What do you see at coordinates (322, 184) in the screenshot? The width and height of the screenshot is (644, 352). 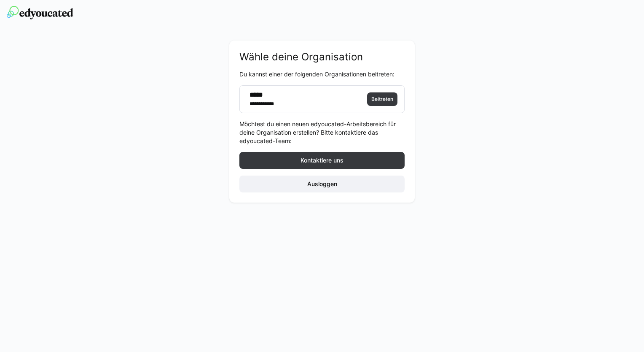 I see `span: Ausloggen` at bounding box center [322, 184].